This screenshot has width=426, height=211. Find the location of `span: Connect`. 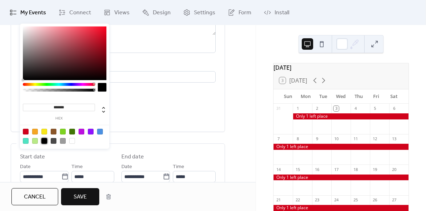

span: Connect is located at coordinates (80, 13).